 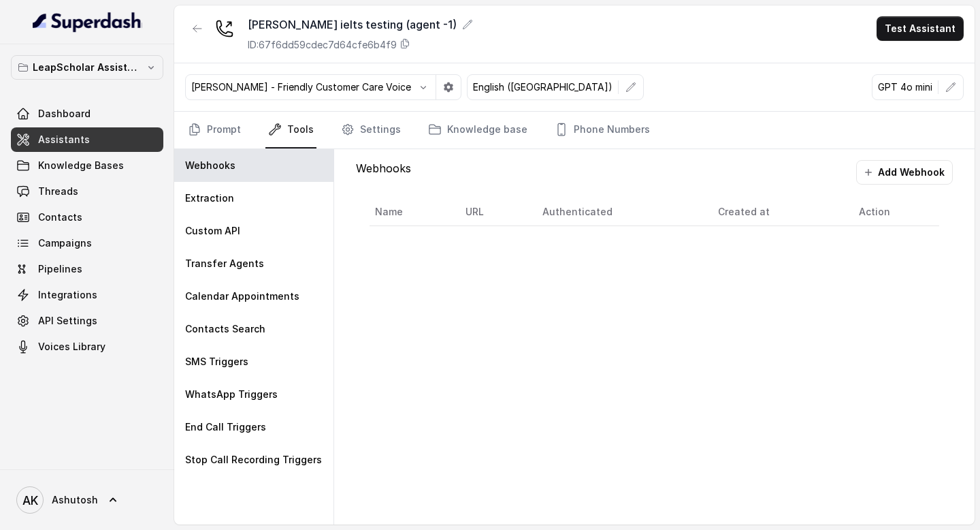 I want to click on a: Threads, so click(x=87, y=191).